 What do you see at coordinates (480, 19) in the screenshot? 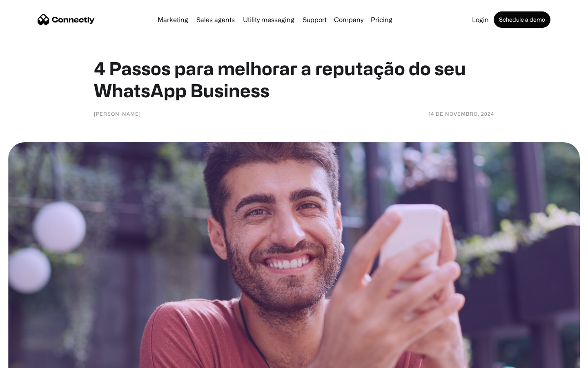
I see `a: Login` at bounding box center [480, 19].